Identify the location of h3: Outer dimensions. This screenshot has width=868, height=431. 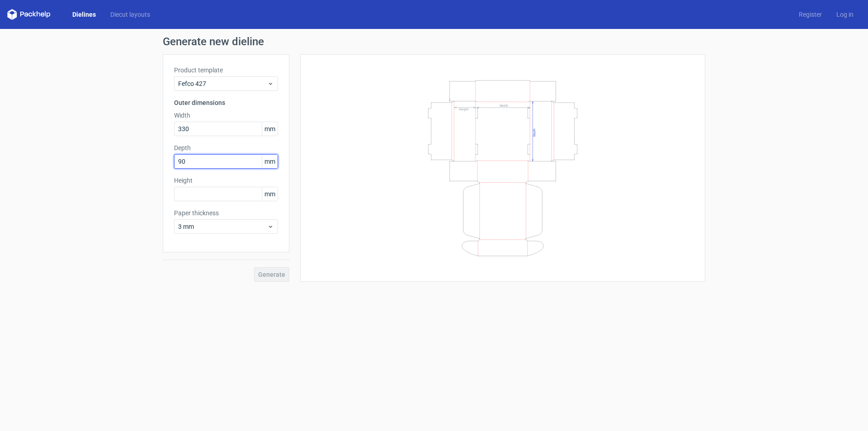
(226, 102).